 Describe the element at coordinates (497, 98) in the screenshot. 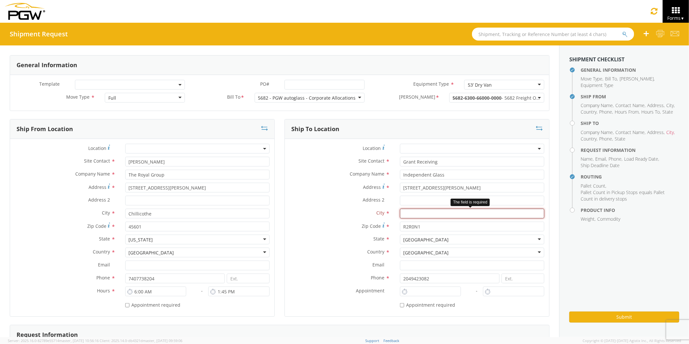

I see `span: 5682-6300-66000-0000` at that location.